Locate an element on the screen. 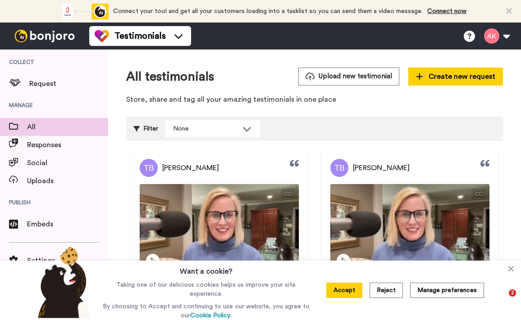  img: bear-with-cookie.png is located at coordinates (63, 282).